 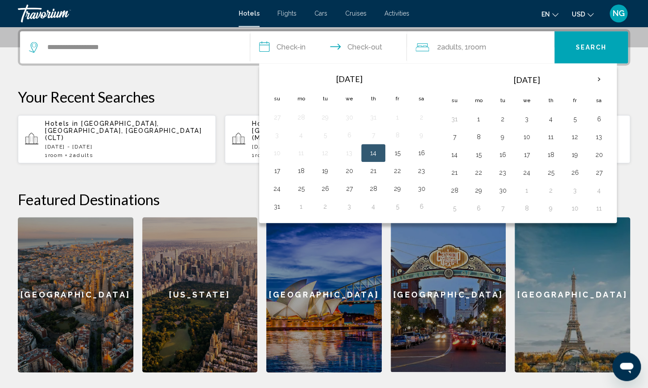 I want to click on button: Day 22, so click(x=479, y=173).